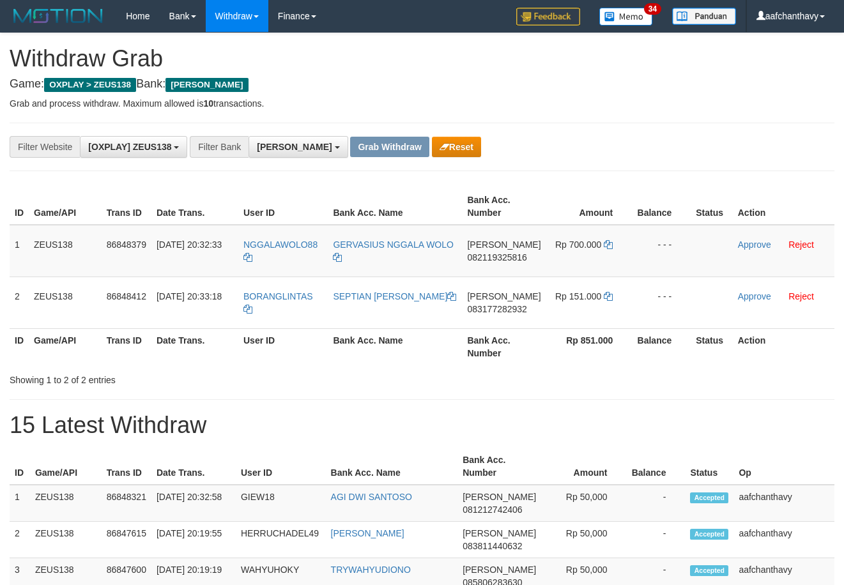 This screenshot has width=844, height=585. Describe the element at coordinates (208, 103) in the screenshot. I see `strong: 10` at that location.